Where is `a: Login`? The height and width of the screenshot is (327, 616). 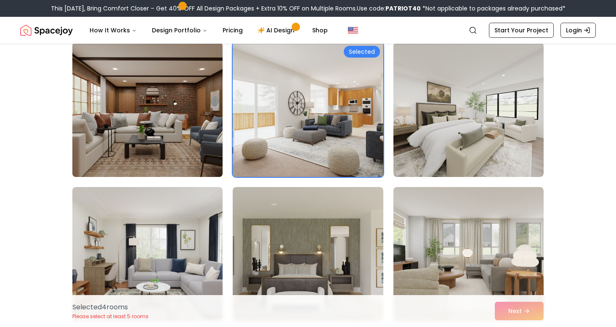 a: Login is located at coordinates (578, 30).